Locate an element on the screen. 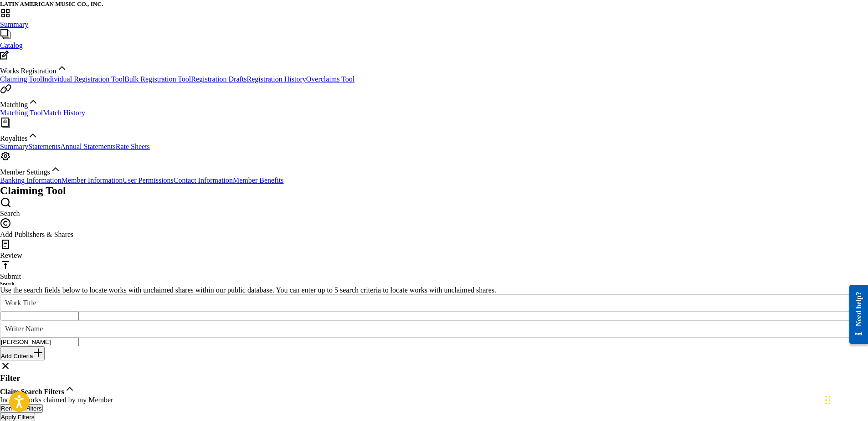 This screenshot has width=868, height=421. a: Bulk Registration Tool is located at coordinates (158, 79).